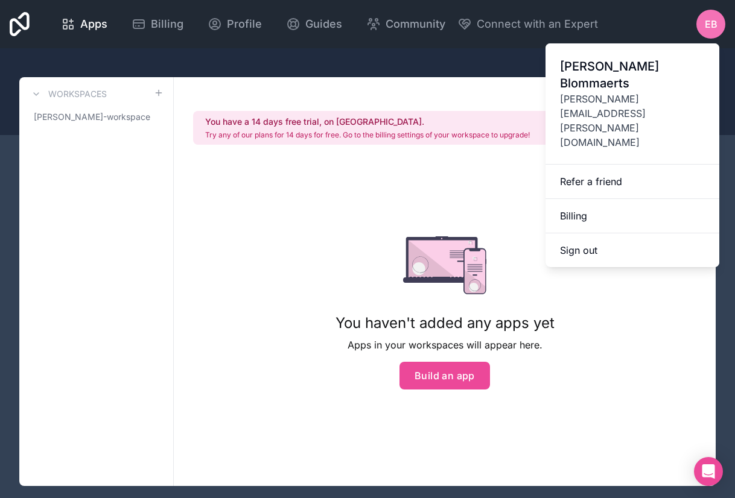  Describe the element at coordinates (77, 94) in the screenshot. I see `h3: Workspaces` at that location.